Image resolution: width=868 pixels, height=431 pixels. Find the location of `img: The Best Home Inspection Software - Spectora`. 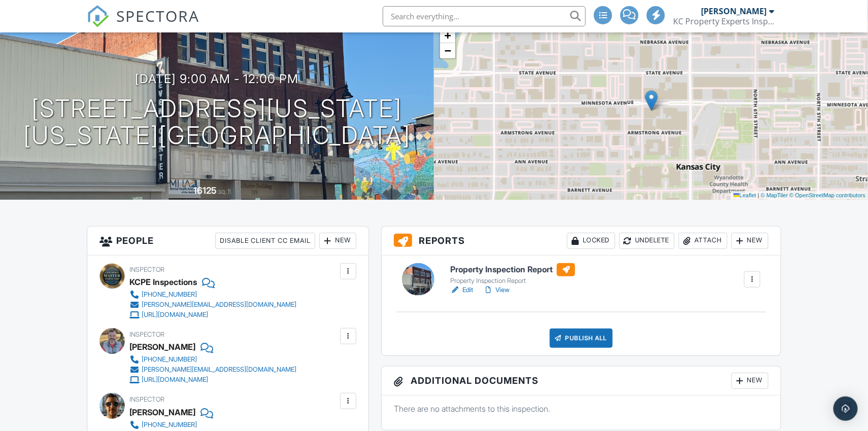

img: The Best Home Inspection Software - Spectora is located at coordinates (98, 16).